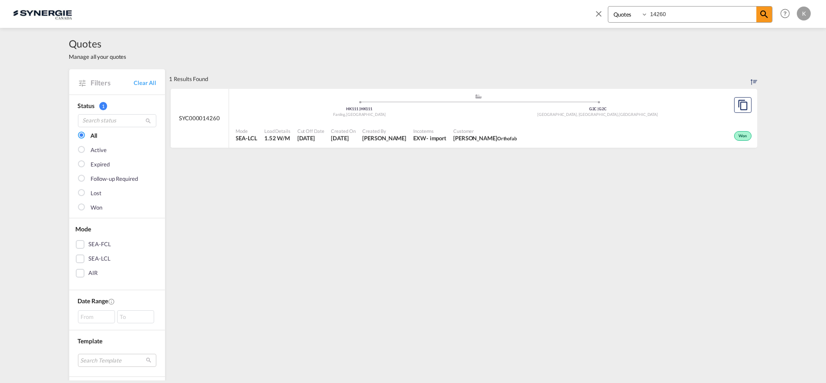 This screenshot has width=826, height=383. Describe the element at coordinates (98, 44) in the screenshot. I see `span: Quotes` at that location.